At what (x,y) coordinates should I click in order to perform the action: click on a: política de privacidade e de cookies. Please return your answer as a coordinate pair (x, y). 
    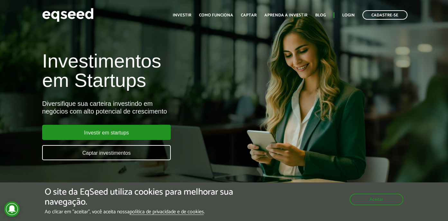
    Looking at the image, I should click on (166, 212).